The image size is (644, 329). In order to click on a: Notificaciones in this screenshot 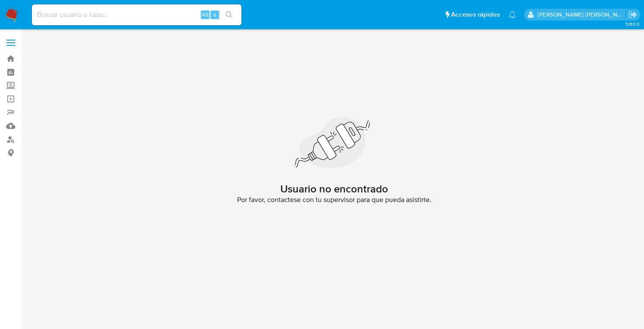, I will do `click(512, 14)`.